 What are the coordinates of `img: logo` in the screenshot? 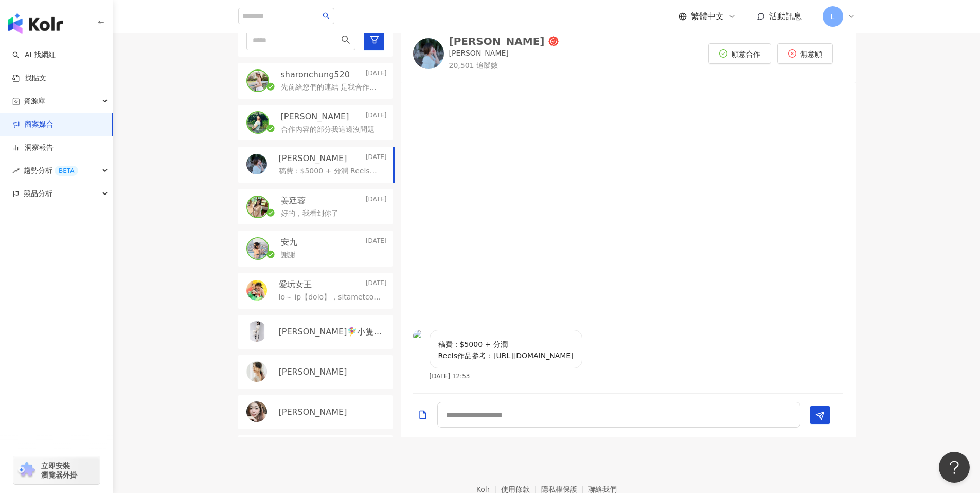 It's located at (36, 24).